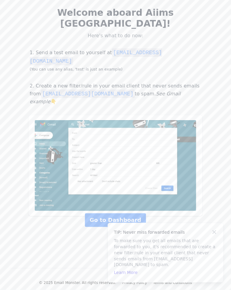  What do you see at coordinates (115, 165) in the screenshot?
I see `img: Add noreply@eml.monster to a Never Send to Spam filter in Gmail` at bounding box center [115, 165].